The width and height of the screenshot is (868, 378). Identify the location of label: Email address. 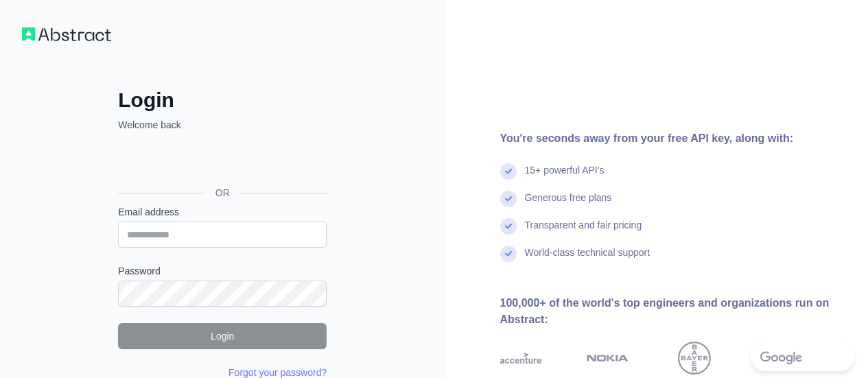
(222, 212).